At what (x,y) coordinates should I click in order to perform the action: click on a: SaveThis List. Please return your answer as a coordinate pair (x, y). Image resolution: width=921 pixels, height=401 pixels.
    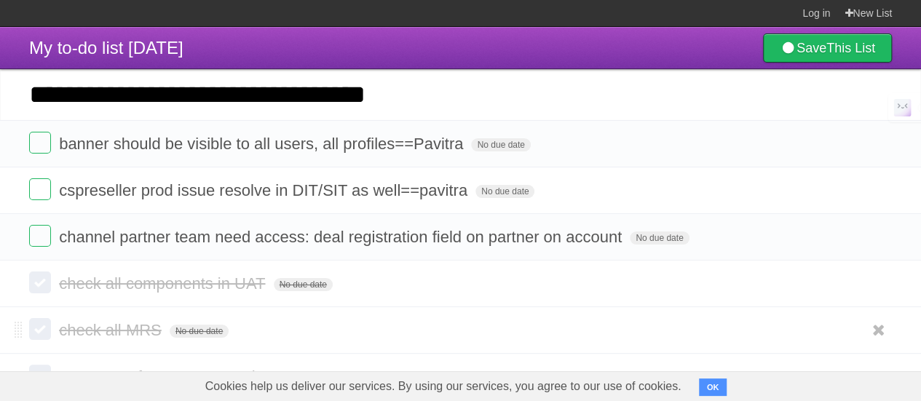
    Looking at the image, I should click on (827, 48).